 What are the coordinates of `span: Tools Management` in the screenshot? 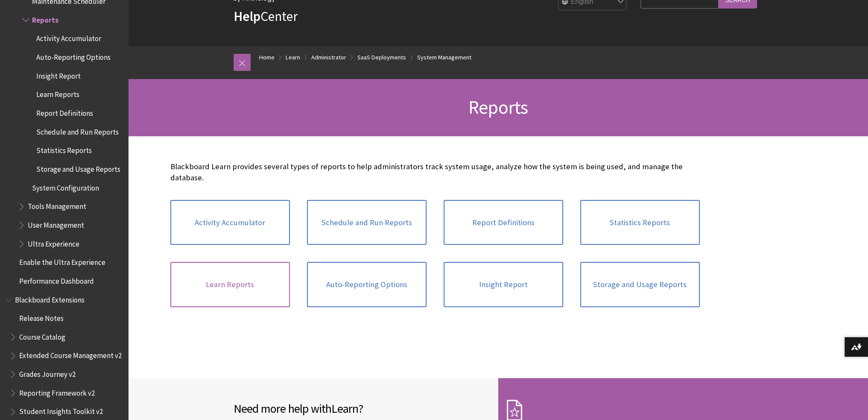 It's located at (57, 205).